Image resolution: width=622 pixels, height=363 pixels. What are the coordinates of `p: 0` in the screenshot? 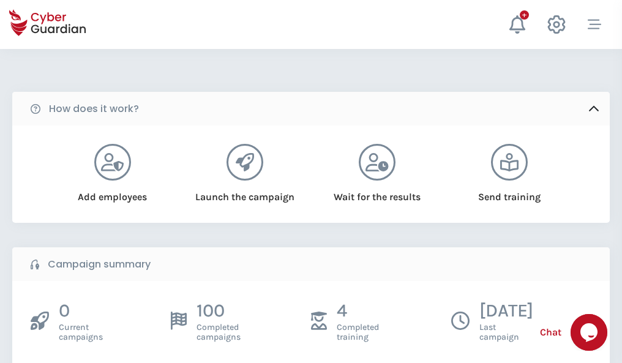 It's located at (81, 311).